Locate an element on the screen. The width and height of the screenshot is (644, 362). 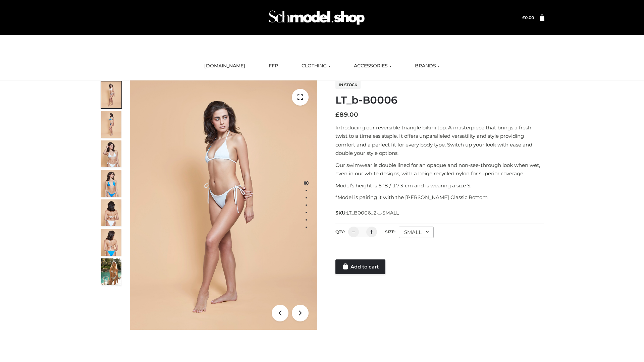
img: ArielClassicBikiniTop_CloudNine_AzureSky_OW114ECO_7-scaled.jpg is located at coordinates (111, 213).